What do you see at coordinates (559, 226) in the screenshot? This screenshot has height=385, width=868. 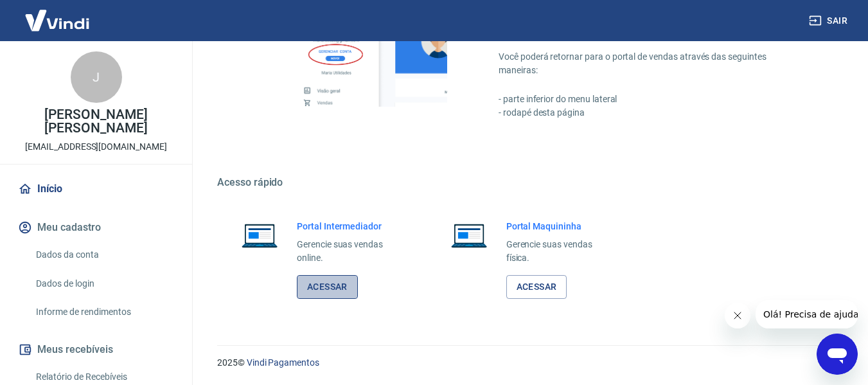 I see `h6: Portal Maquininha` at bounding box center [559, 226].